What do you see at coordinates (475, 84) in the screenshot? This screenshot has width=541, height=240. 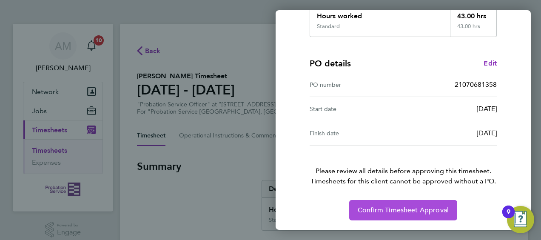 I see `span: 21070681358` at bounding box center [475, 84].